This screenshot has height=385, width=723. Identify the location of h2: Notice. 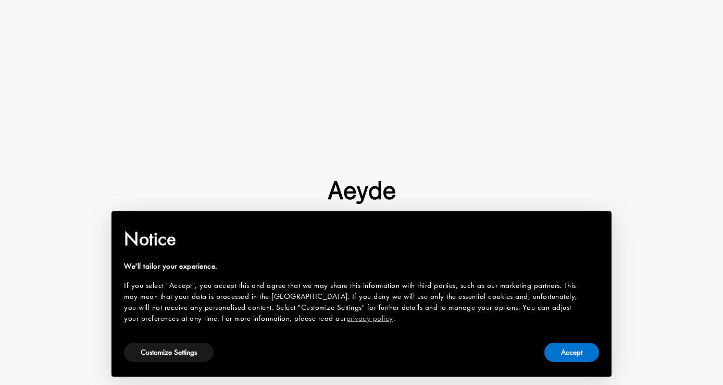
(353, 239).